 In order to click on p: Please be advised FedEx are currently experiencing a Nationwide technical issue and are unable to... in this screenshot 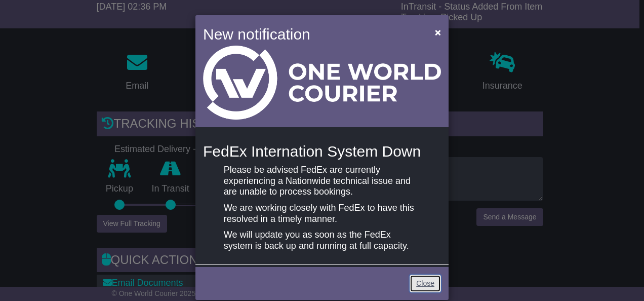, I will do `click(322, 181)`.